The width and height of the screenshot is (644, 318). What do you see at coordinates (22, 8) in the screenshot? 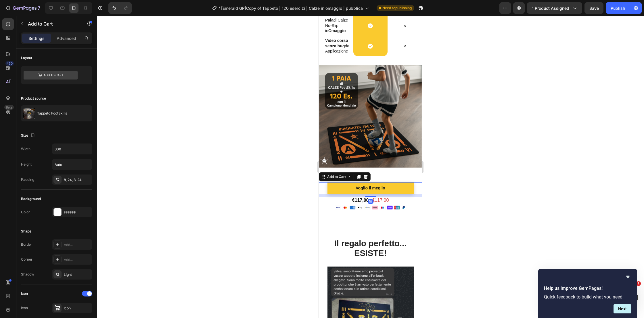
I see `button: 7` at bounding box center [22, 8].